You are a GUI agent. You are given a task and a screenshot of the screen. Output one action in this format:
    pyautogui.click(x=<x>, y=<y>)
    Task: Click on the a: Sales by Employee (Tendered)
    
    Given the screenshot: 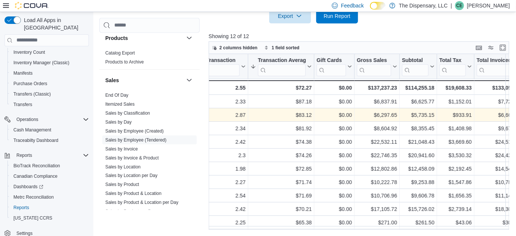 What is the action you would take?
    pyautogui.click(x=136, y=140)
    